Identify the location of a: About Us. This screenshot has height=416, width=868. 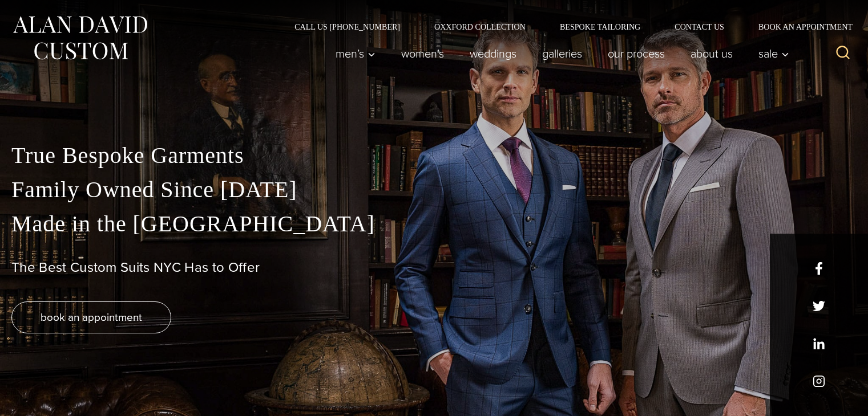
(712, 53).